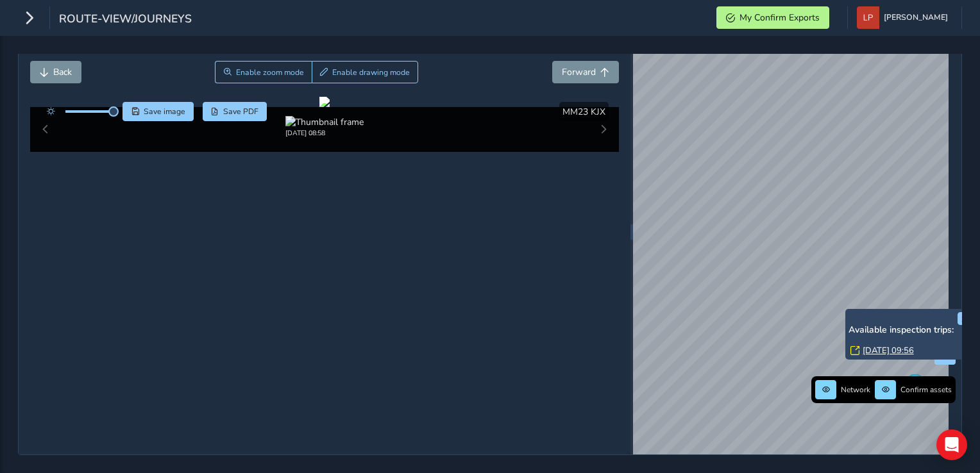  I want to click on button: Save, so click(158, 112).